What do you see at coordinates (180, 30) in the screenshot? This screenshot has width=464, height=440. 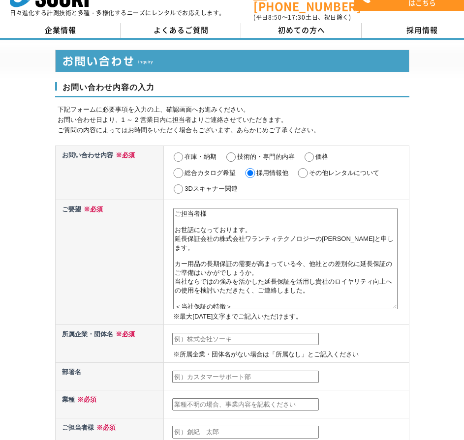 I see `a: よくあるご質問` at bounding box center [180, 30].